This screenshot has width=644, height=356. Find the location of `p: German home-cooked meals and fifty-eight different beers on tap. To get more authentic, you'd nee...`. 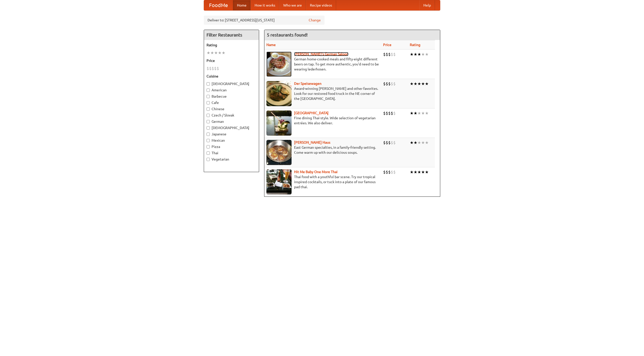

p: German home-cooked meals and fifty-eight different beers on tap. To get more authentic, you'd nee... is located at coordinates (323, 64).